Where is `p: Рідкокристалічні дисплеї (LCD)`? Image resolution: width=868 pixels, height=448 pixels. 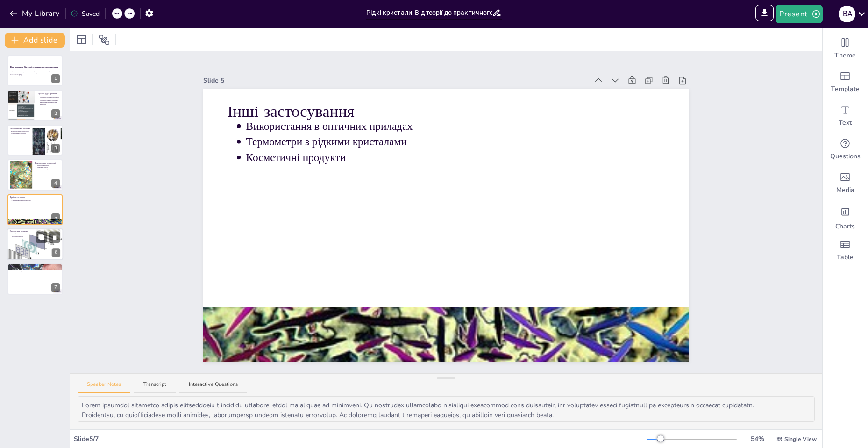
p: Рідкокристалічні дисплеї (LCD) is located at coordinates (22, 131).